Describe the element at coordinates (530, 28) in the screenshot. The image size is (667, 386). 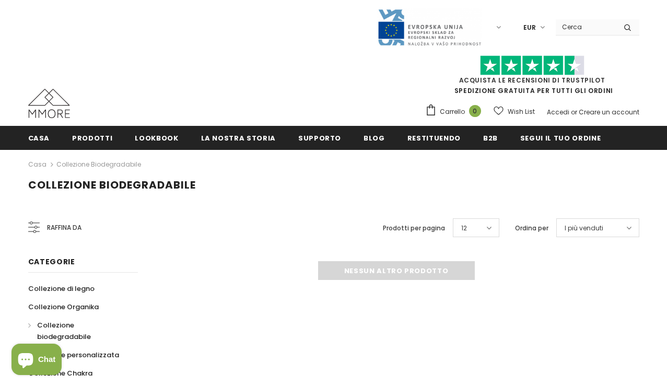
I see `span: EUR` at that location.